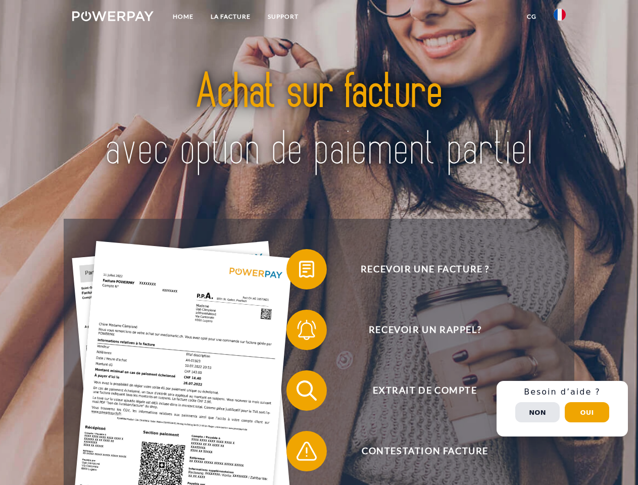 Image resolution: width=638 pixels, height=485 pixels. I want to click on button: Extrait de compte, so click(418, 390).